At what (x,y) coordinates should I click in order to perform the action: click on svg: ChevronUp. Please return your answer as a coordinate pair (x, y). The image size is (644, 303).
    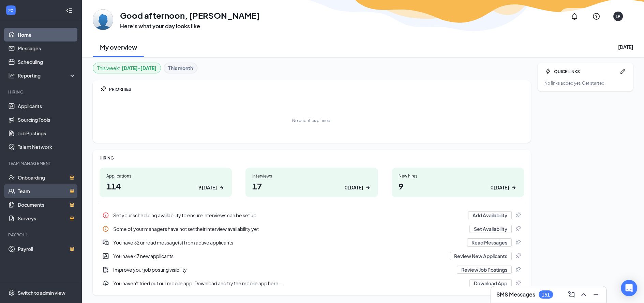
    Looking at the image, I should click on (584, 295).